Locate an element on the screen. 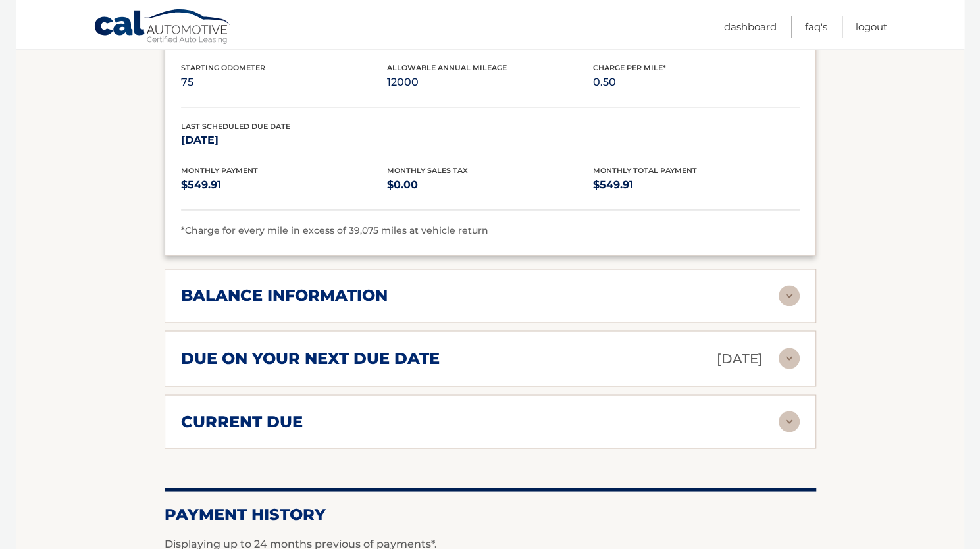 Image resolution: width=980 pixels, height=549 pixels. h2: Payment History is located at coordinates (490, 514).